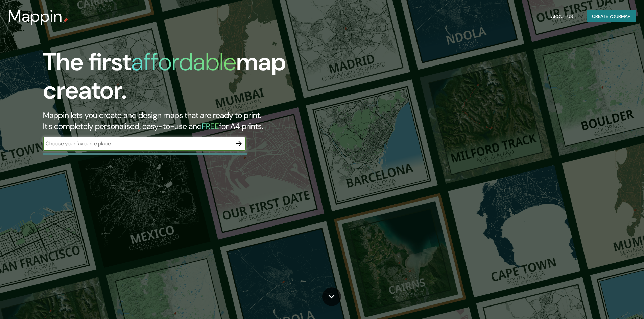 Image resolution: width=644 pixels, height=319 pixels. I want to click on button: Create yourmap, so click(611, 16).